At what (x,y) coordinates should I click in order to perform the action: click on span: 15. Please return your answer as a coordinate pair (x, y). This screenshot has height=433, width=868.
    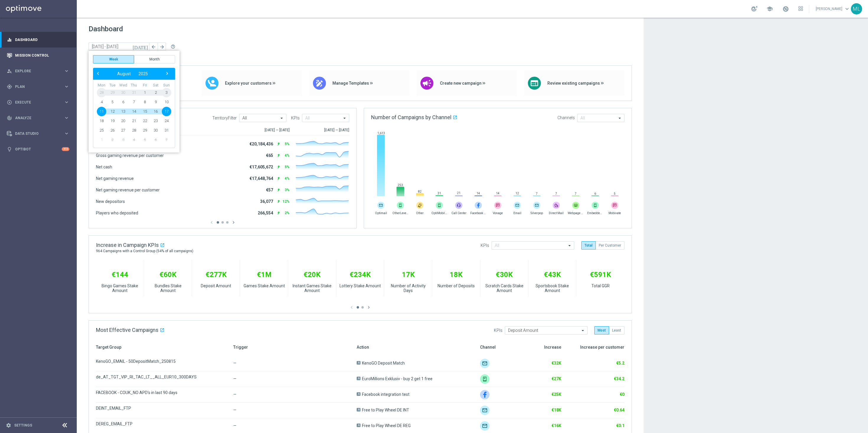
    Looking at the image, I should click on (145, 112).